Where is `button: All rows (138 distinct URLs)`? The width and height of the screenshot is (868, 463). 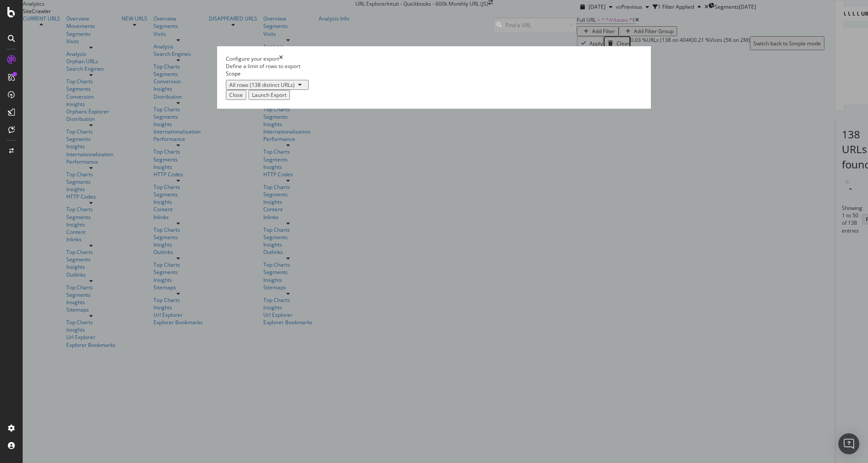
button: All rows (138 distinct URLs) is located at coordinates (268, 85).